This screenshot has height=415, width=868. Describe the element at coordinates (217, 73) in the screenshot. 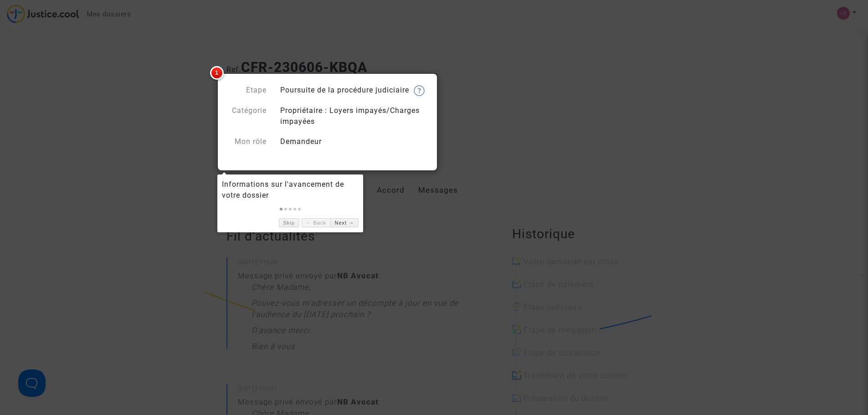

I see `span: 1` at that location.